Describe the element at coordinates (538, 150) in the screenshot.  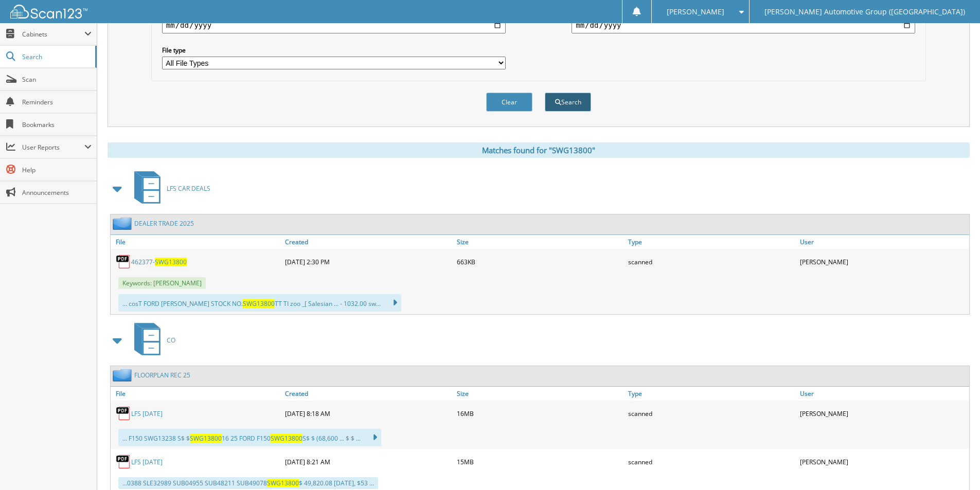
I see `div: Matches found for "SWG13800"` at that location.